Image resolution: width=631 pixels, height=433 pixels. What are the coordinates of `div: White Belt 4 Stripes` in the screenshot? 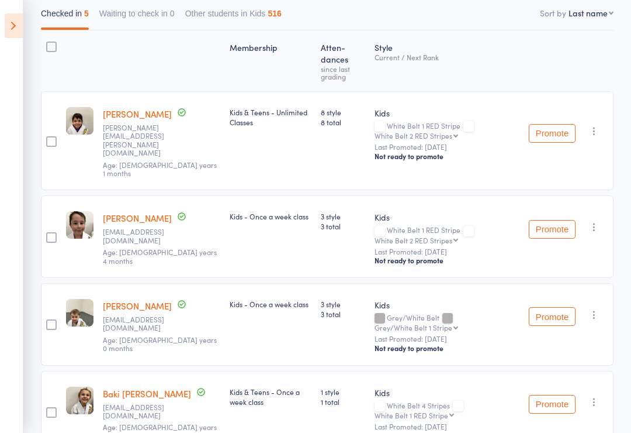 It's located at (447, 410).